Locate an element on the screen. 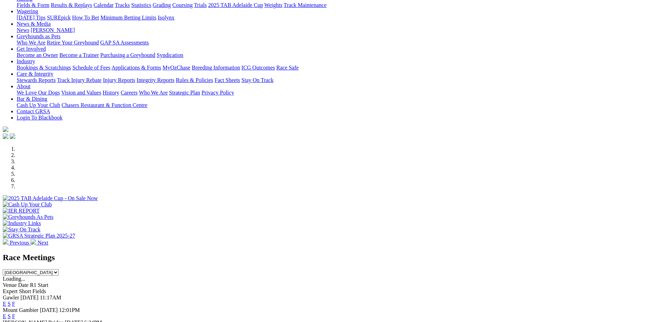 Image resolution: width=661 pixels, height=322 pixels. a: Weights is located at coordinates (273, 5).